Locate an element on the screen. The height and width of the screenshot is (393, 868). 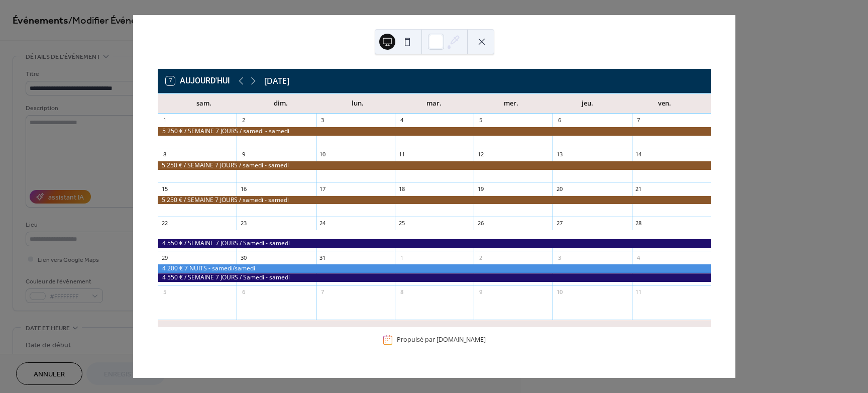
div: 17 is located at coordinates (322, 189).